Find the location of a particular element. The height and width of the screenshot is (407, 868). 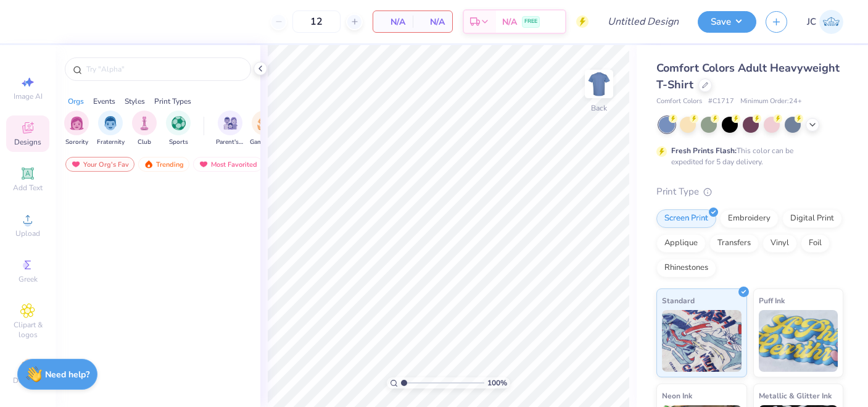

span: Add Text is located at coordinates (28, 188).